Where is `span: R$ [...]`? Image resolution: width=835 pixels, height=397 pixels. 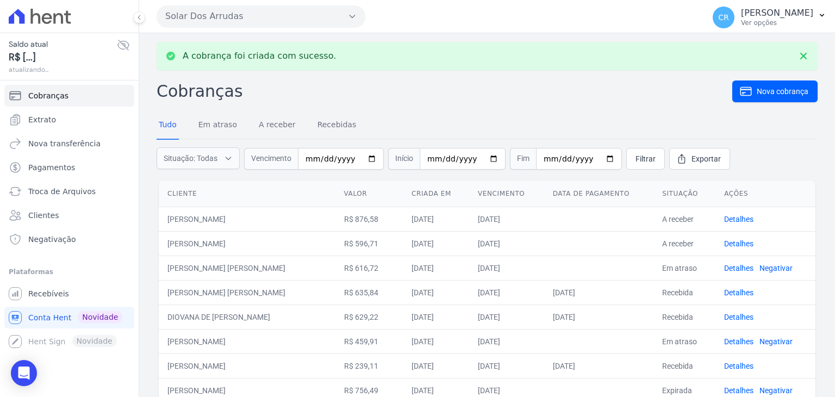
span: R$ [...] is located at coordinates (63, 57).